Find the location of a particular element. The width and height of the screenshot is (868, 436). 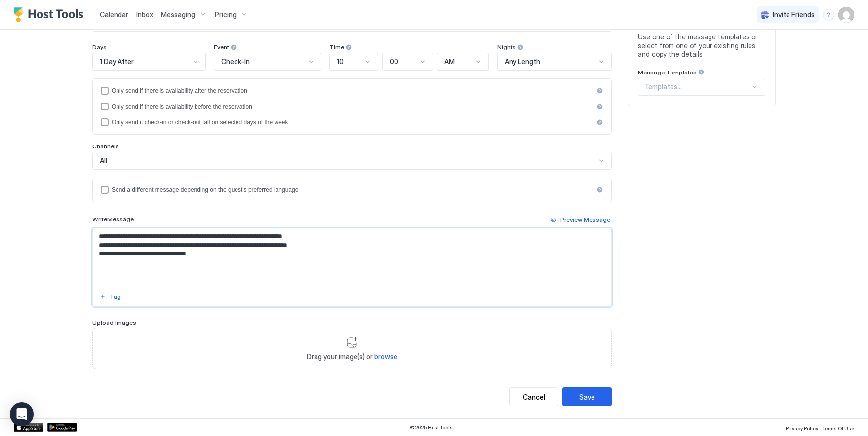

div: Save is located at coordinates (587, 396).